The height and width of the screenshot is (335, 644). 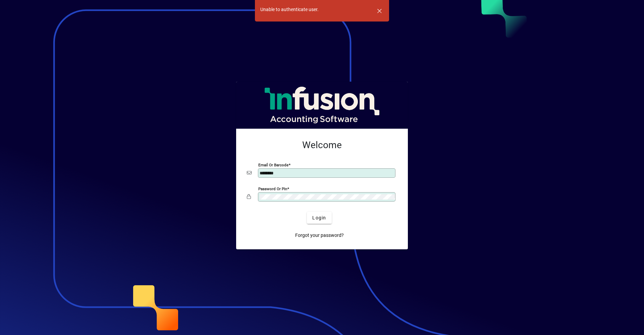 I want to click on a: Forgot your password?, so click(x=319, y=235).